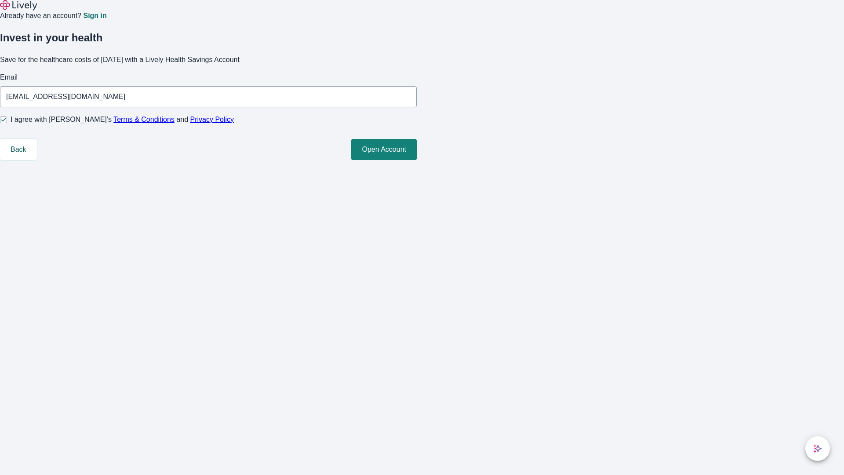  I want to click on svg: Lively AI Assistant, so click(817, 448).